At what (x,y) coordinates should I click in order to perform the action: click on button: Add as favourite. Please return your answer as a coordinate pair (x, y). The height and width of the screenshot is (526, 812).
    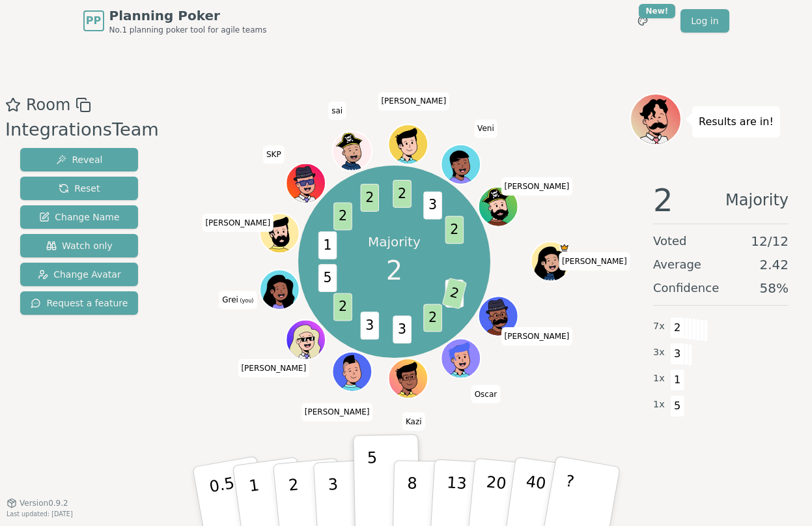
    Looking at the image, I should click on (13, 105).